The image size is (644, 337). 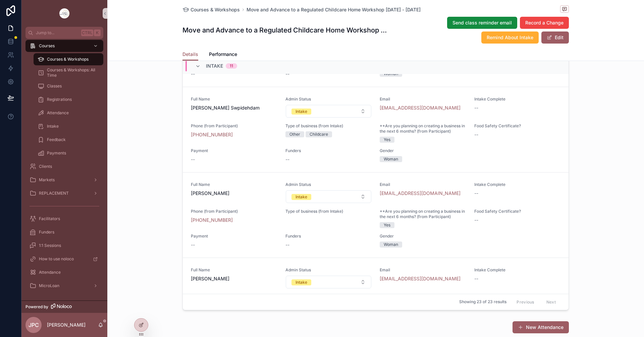 I want to click on span: Courses, so click(x=47, y=46).